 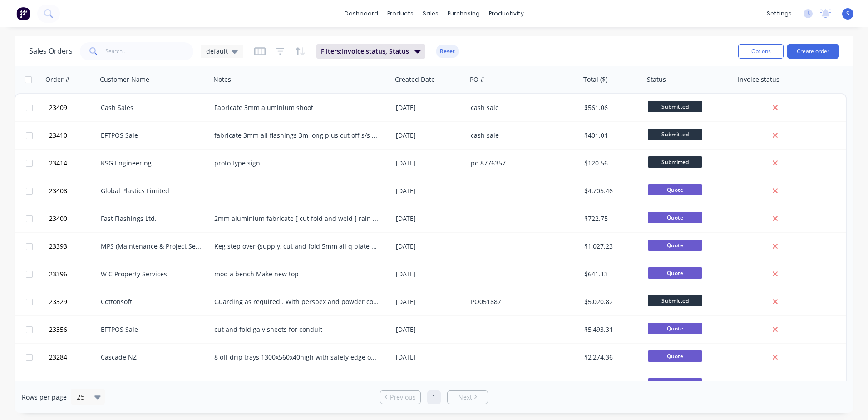 What do you see at coordinates (74, 247) in the screenshot?
I see `button: 23393` at bounding box center [74, 247].